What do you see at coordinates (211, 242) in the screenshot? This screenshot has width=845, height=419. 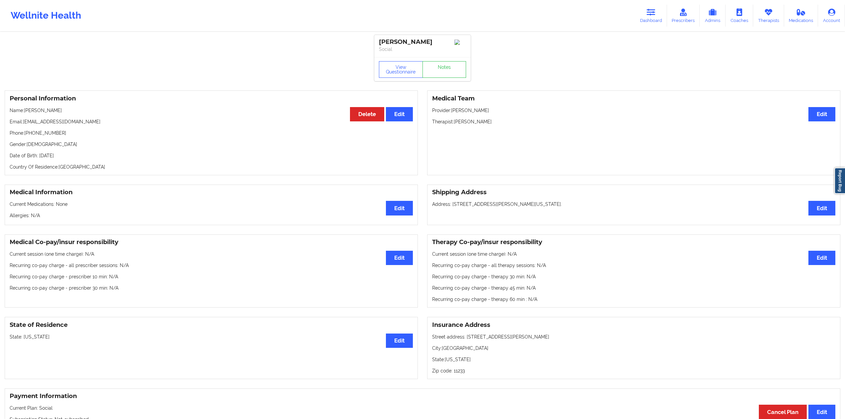 I see `h3: Medical Co-pay/insur responsibility` at bounding box center [211, 242].